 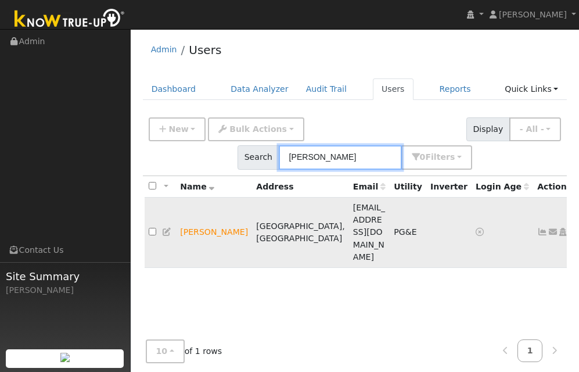 What do you see at coordinates (164, 49) in the screenshot?
I see `a: Admin` at bounding box center [164, 49].